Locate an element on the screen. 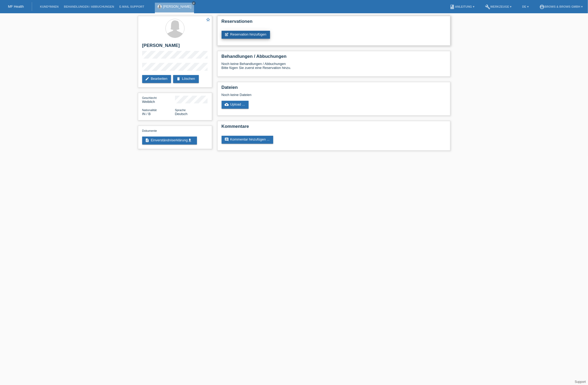  a: star_border is located at coordinates (208, 20).